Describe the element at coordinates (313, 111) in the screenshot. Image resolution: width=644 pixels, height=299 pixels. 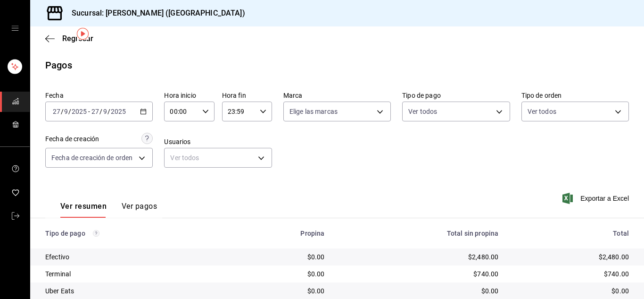
I see `span: Elige las marcas` at that location.